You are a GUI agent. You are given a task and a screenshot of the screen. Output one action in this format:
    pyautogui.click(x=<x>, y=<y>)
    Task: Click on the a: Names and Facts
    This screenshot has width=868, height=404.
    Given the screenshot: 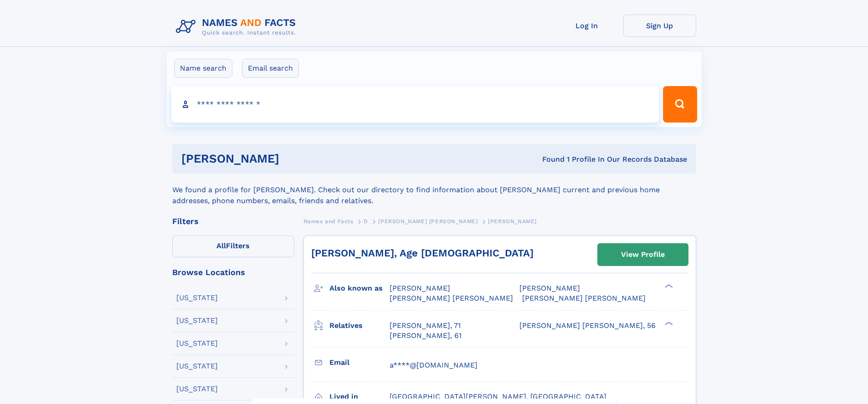 What is the action you would take?
    pyautogui.click(x=329, y=221)
    